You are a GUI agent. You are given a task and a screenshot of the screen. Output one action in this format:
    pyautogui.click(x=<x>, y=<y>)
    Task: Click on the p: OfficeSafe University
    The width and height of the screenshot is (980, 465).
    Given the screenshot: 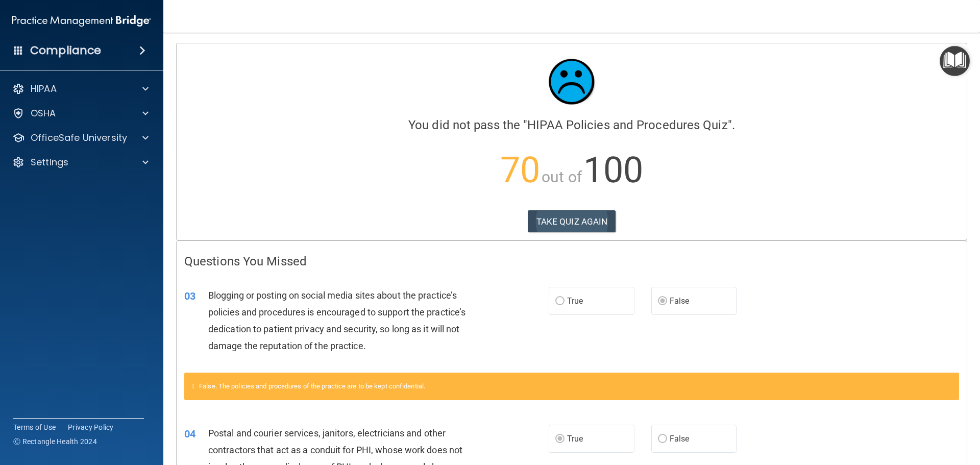 What is the action you would take?
    pyautogui.click(x=78, y=138)
    